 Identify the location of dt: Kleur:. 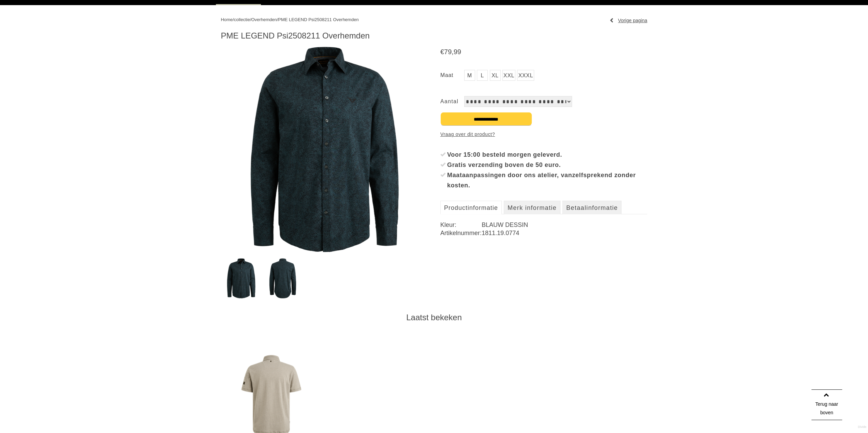
(461, 225).